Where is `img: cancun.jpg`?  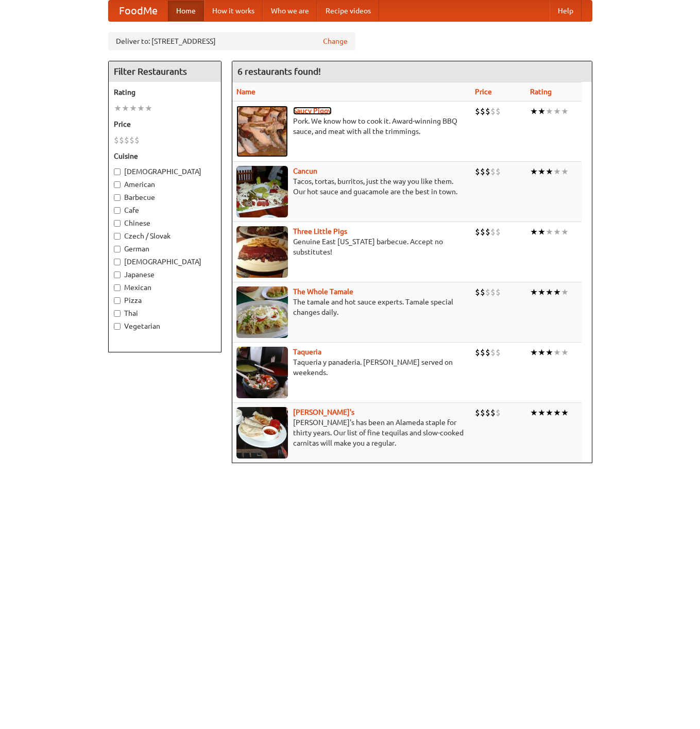 img: cancun.jpg is located at coordinates (262, 191).